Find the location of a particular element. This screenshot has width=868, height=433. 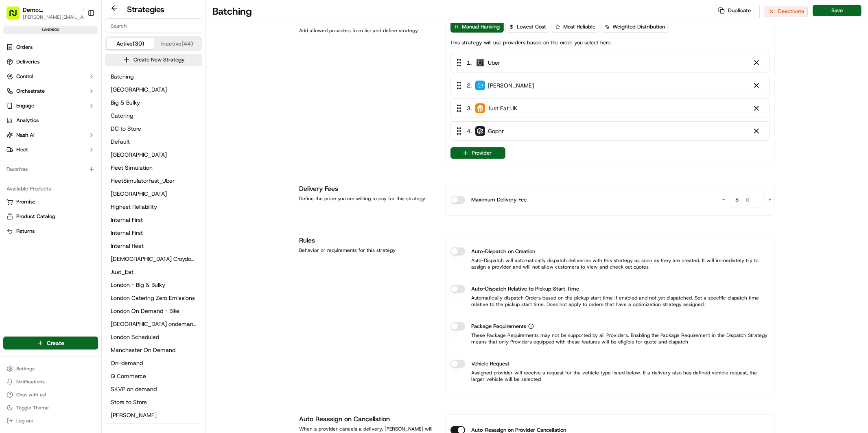

label: Maximum Delivery Fee is located at coordinates (499, 200).